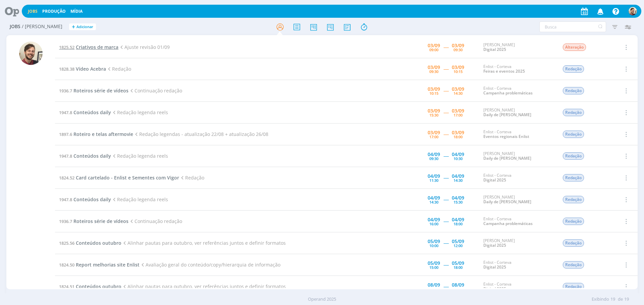 The width and height of the screenshot is (644, 305). I want to click on a: Produção, so click(54, 11).